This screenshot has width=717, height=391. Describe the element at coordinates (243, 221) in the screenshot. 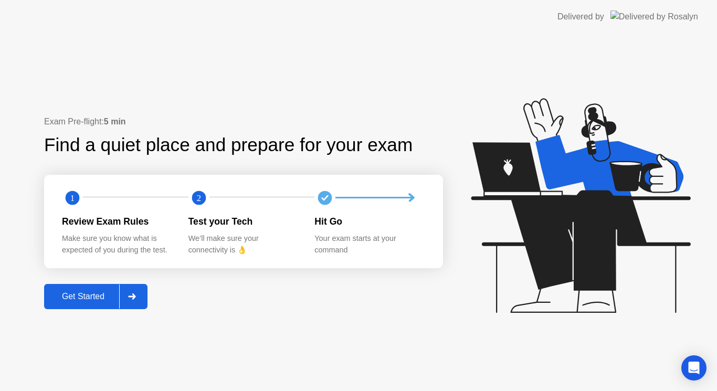

I see `div: Test your Tech` at that location.